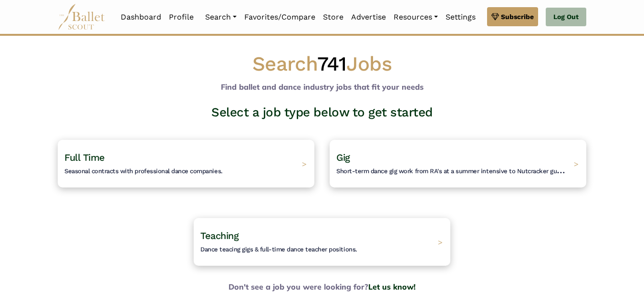 The width and height of the screenshot is (644, 302). Describe the element at coordinates (566, 17) in the screenshot. I see `a: Log Out` at that location.